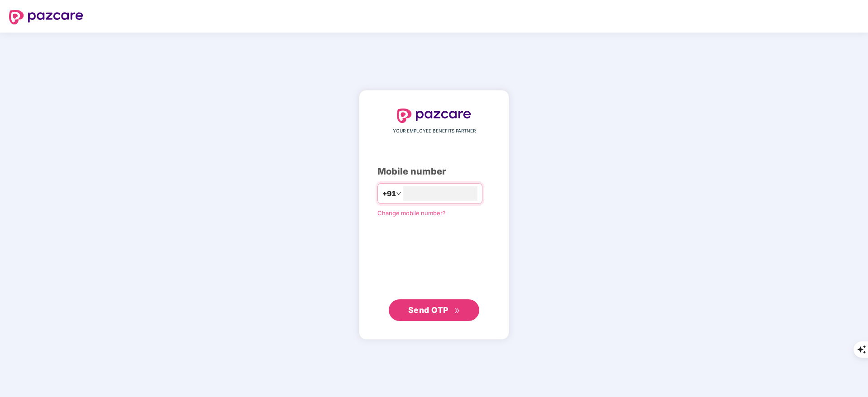  Describe the element at coordinates (457, 311) in the screenshot. I see `span: double-right` at that location.